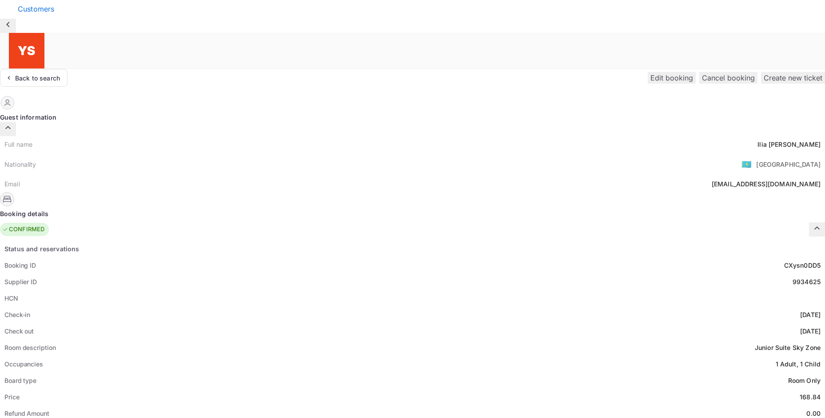 The width and height of the screenshot is (825, 418). I want to click on div: 1 Adult, 1 Child, so click(798, 363).